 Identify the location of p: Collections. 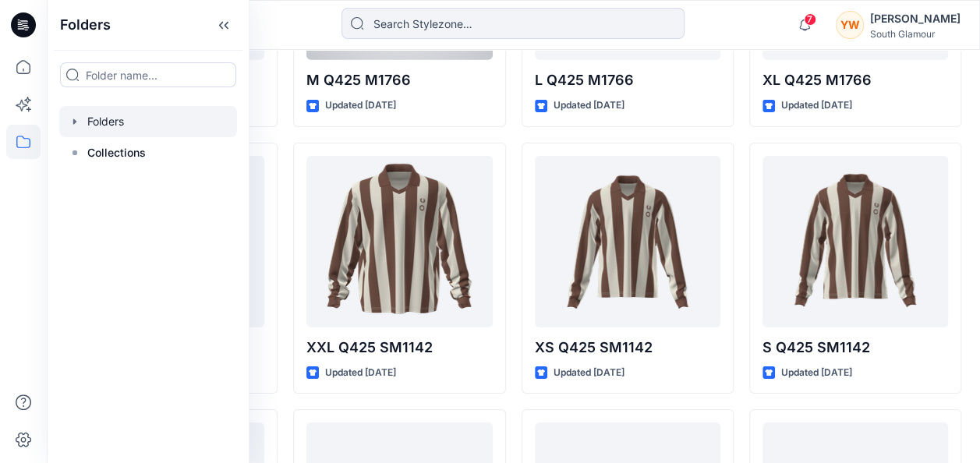
(116, 153).